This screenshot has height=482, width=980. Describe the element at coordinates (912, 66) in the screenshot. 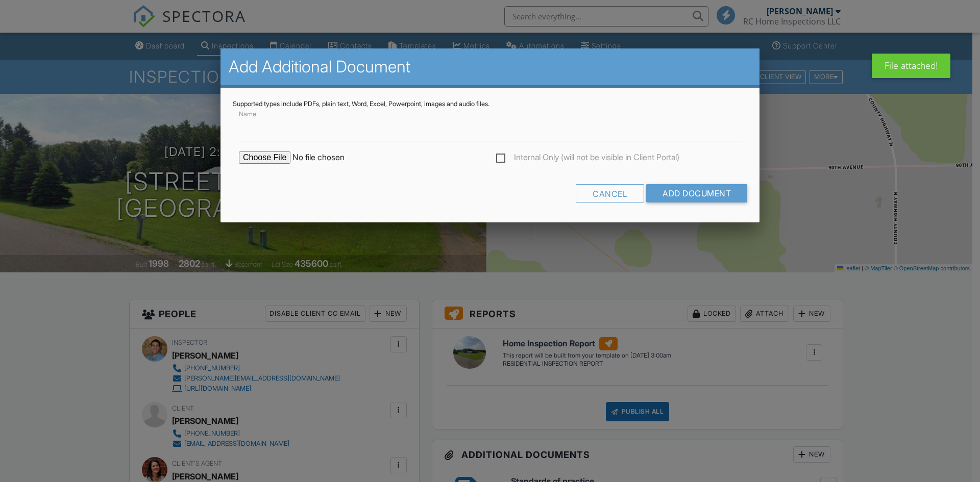

I see `div: File attached!` at that location.